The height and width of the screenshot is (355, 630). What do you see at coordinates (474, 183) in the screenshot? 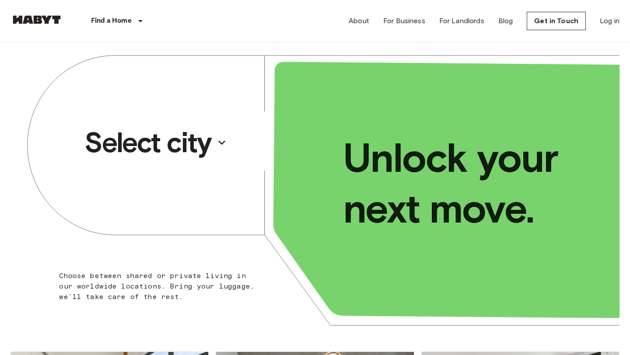
I see `p: Unlock your next move.` at bounding box center [474, 183].